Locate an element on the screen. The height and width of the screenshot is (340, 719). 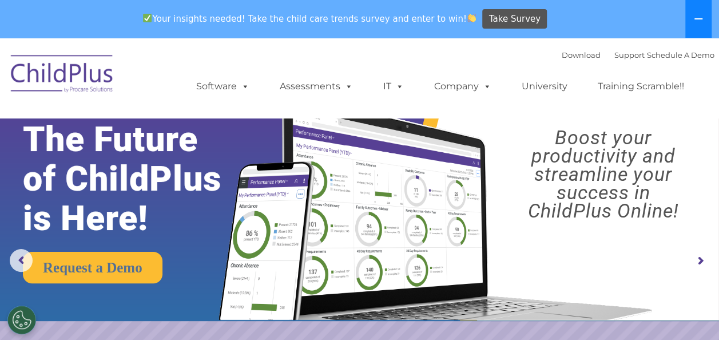
a: Schedule A Demo is located at coordinates (681, 55).